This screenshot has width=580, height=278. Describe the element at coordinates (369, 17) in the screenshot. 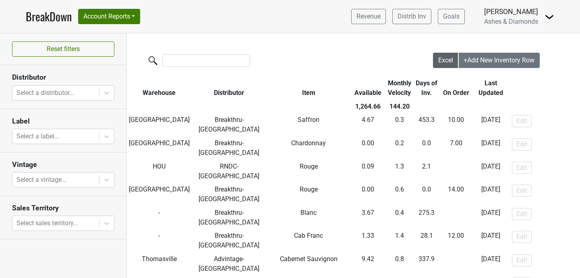

I see `a: Revenue` at that location.